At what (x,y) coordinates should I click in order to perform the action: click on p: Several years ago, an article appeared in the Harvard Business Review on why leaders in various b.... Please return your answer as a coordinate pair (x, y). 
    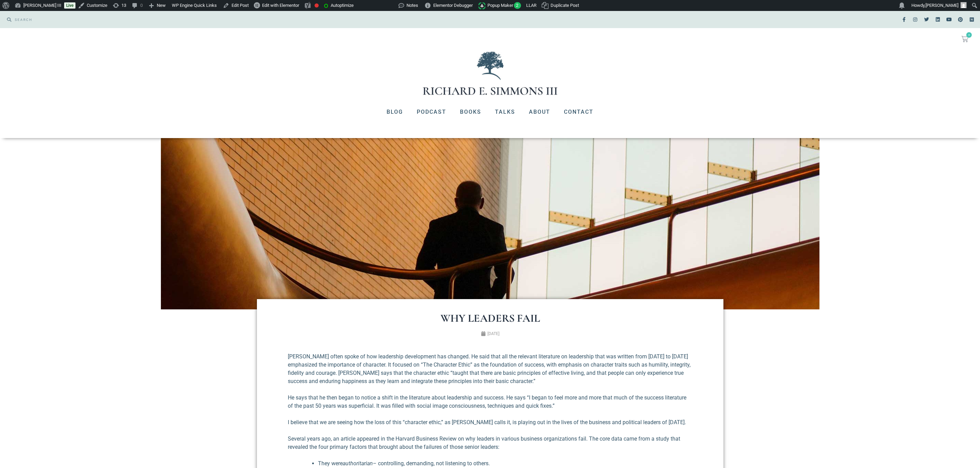
    Looking at the image, I should click on (490, 443).